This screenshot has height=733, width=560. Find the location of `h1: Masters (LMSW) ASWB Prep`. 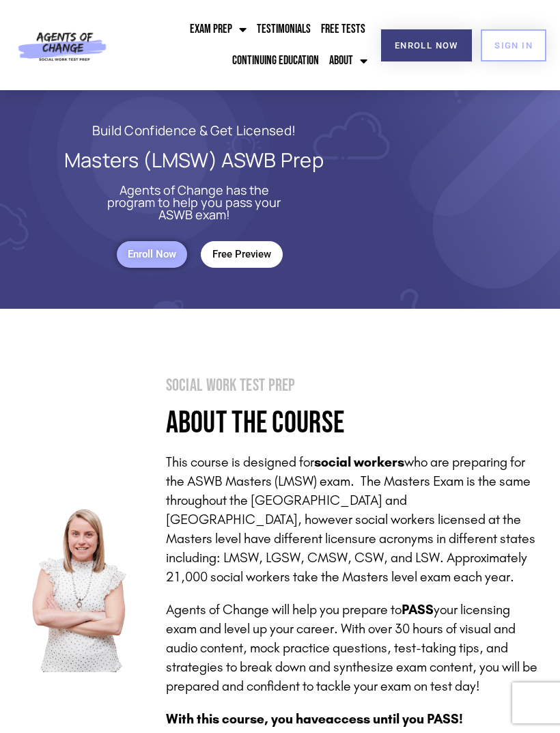

h1: Masters (LMSW) ASWB Prep is located at coordinates (194, 160).